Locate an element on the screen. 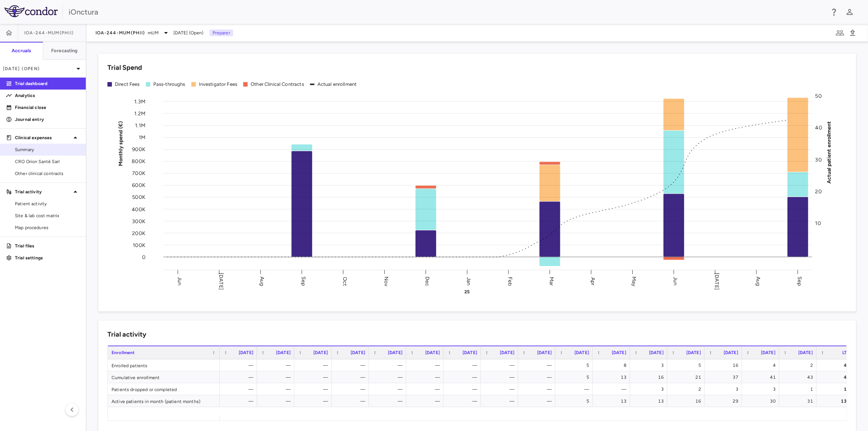  div: Enrolled patients is located at coordinates (164, 365).